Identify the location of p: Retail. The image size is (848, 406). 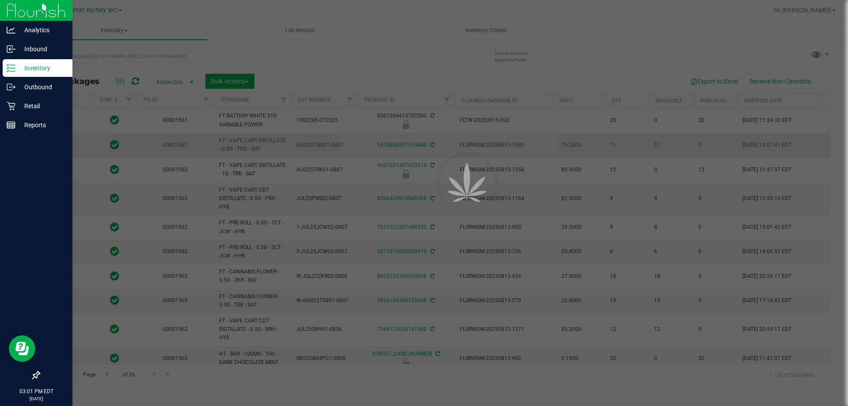
(42, 106).